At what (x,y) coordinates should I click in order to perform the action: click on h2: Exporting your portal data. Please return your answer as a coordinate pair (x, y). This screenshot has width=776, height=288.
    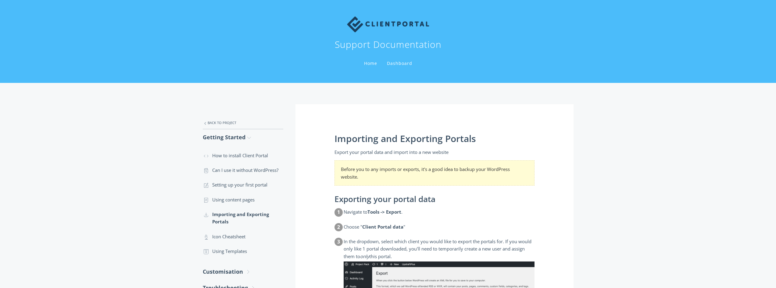
    Looking at the image, I should click on (434, 199).